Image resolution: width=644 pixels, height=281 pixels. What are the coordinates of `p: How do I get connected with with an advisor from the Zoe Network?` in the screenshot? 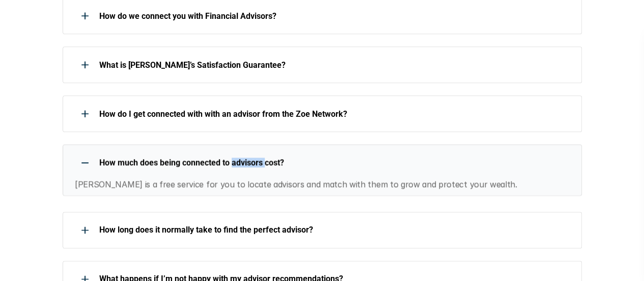 It's located at (334, 114).